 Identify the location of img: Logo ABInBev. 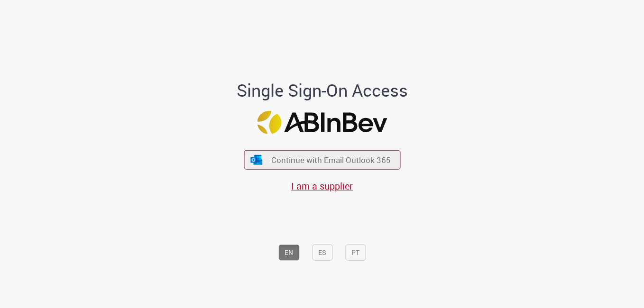
(322, 122).